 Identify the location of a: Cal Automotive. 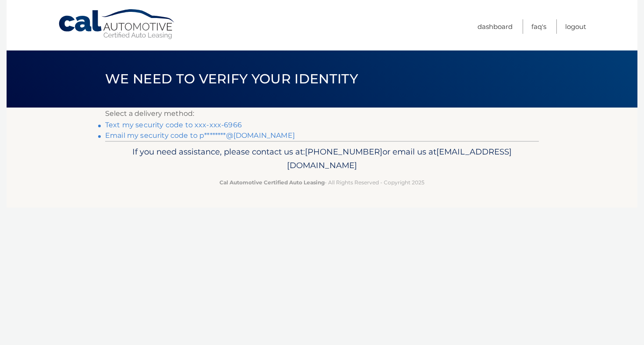
(117, 24).